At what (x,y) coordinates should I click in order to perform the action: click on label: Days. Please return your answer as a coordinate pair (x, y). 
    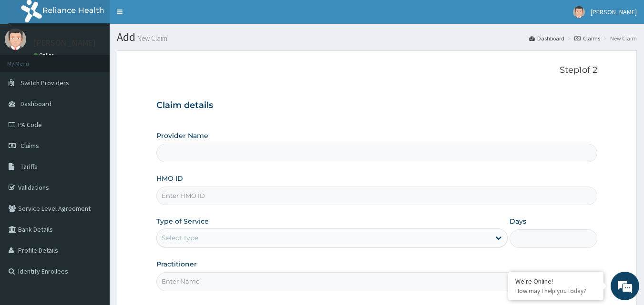
    Looking at the image, I should click on (517, 221).